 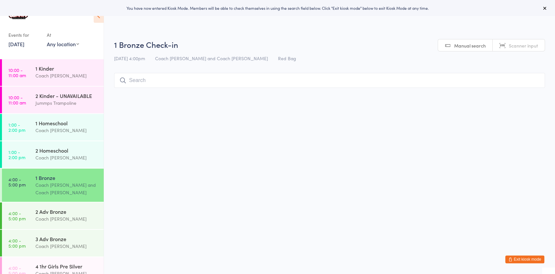 I want to click on div: Any location, so click(x=63, y=44).